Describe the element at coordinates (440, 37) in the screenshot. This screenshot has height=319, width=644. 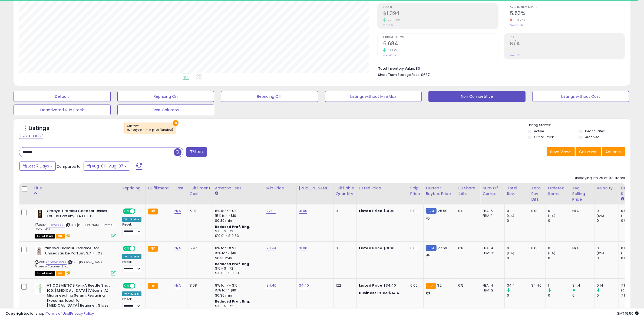
I see `span: Ordered Items` at that location.